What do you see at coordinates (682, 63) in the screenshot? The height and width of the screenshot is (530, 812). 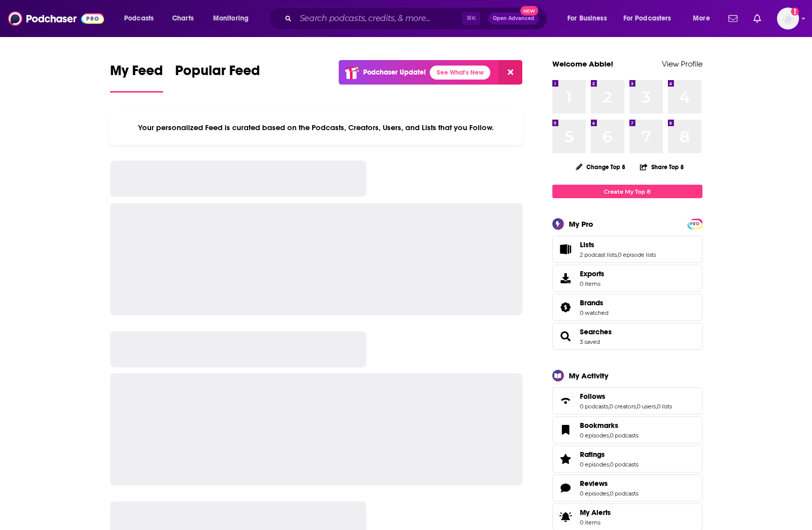 I see `a: View Profile` at bounding box center [682, 63].